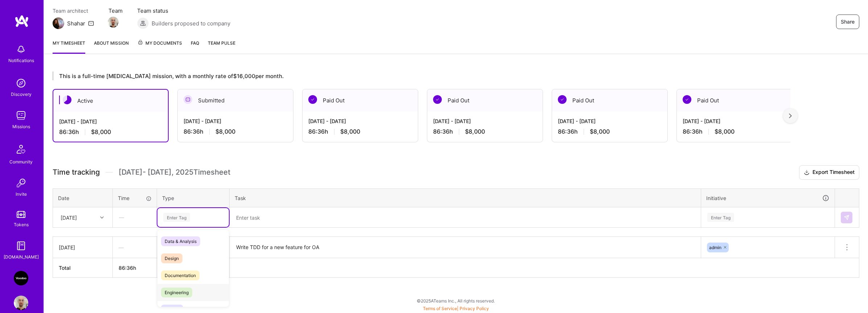 Image resolution: width=868 pixels, height=313 pixels. Describe the element at coordinates (172, 258) in the screenshot. I see `span: Design` at that location.